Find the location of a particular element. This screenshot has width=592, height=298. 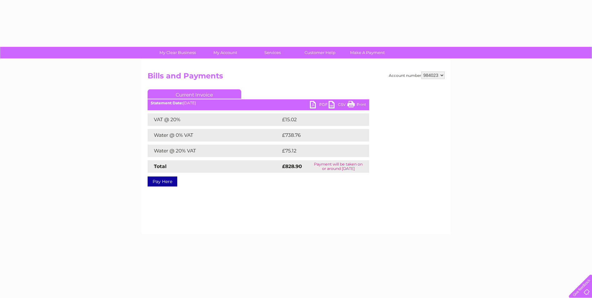

strong: Total is located at coordinates (160, 166).